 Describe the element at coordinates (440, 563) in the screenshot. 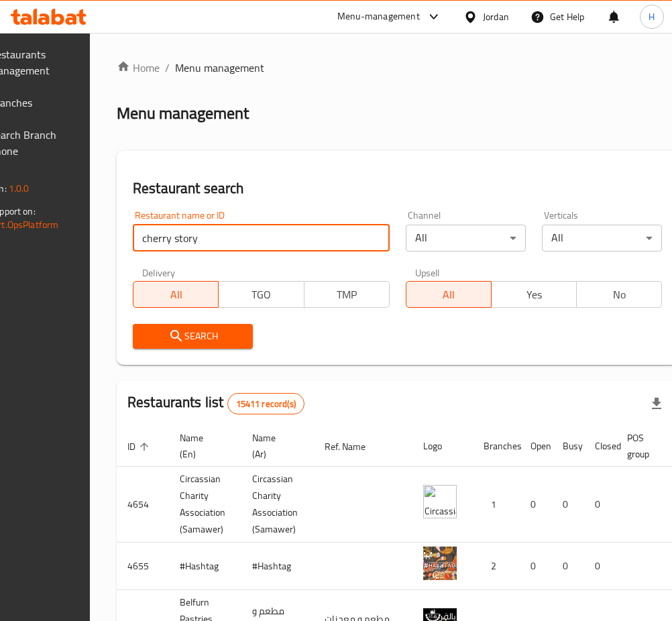

I see `img: #Hashtag` at that location.